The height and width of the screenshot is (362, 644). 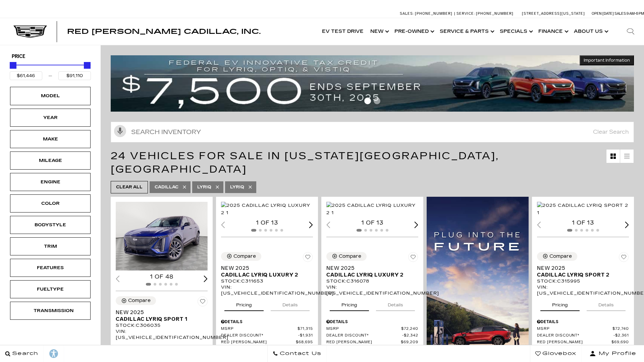 What do you see at coordinates (50, 118) in the screenshot?
I see `div: YearYear` at bounding box center [50, 118].